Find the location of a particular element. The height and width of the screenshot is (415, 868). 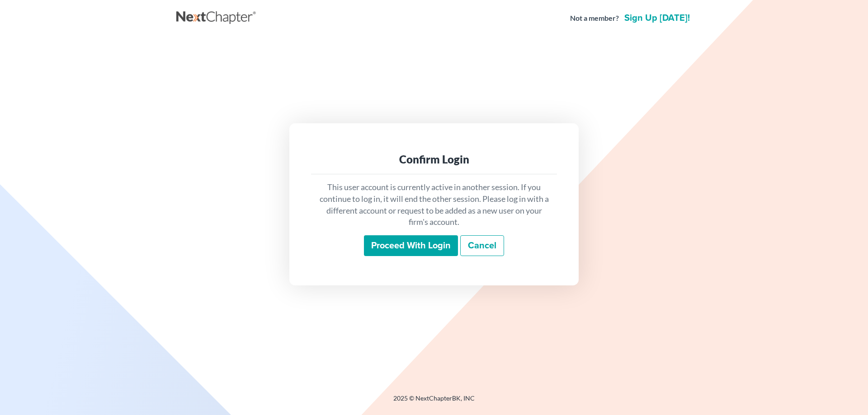

div: 2025 © NextChapterBK, INC is located at coordinates (434, 402).